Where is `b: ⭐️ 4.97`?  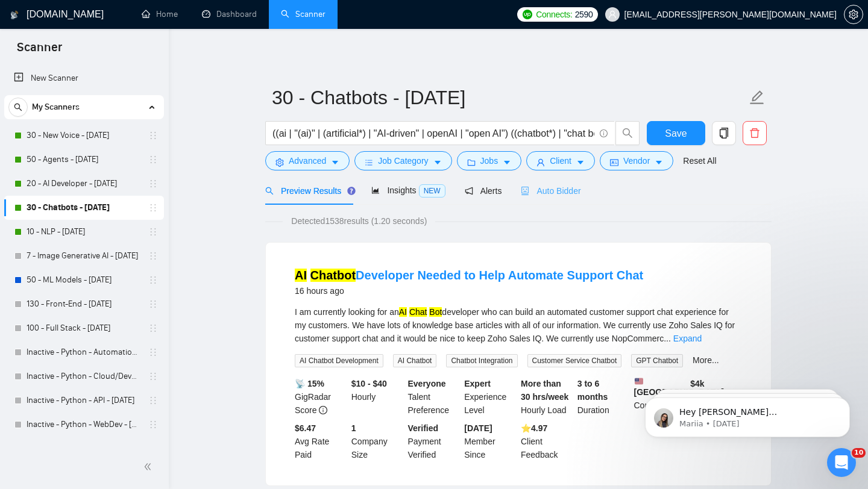 b: ⭐️ 4.97 is located at coordinates (534, 428).